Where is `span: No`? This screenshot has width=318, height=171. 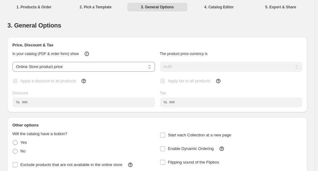 span: No is located at coordinates (23, 151).